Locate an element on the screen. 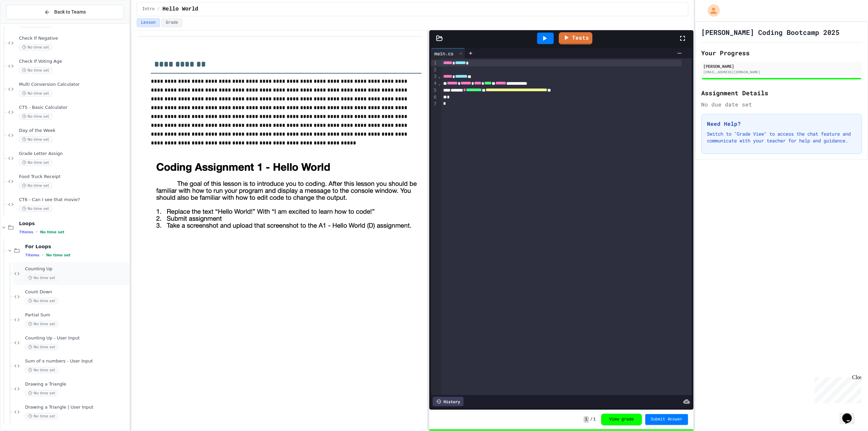 Image resolution: width=868 pixels, height=431 pixels. button: View grade is located at coordinates (621, 419).